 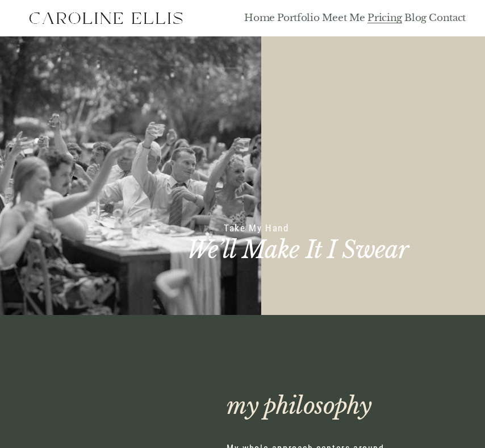 What do you see at coordinates (447, 18) in the screenshot?
I see `a: Contact` at bounding box center [447, 18].